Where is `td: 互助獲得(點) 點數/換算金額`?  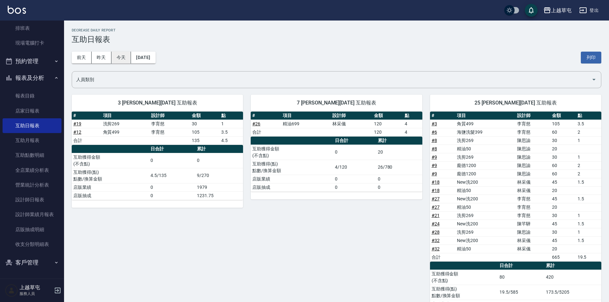
td: 互助獲得(點) 點數/換算金額 is located at coordinates (292, 167).